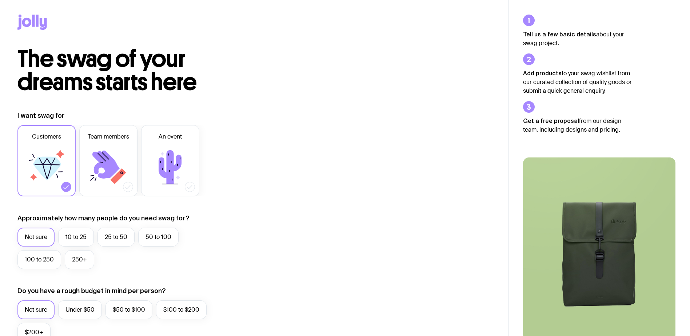 The height and width of the screenshot is (336, 690). What do you see at coordinates (129, 310) in the screenshot?
I see `label: $50 to $100` at bounding box center [129, 310].